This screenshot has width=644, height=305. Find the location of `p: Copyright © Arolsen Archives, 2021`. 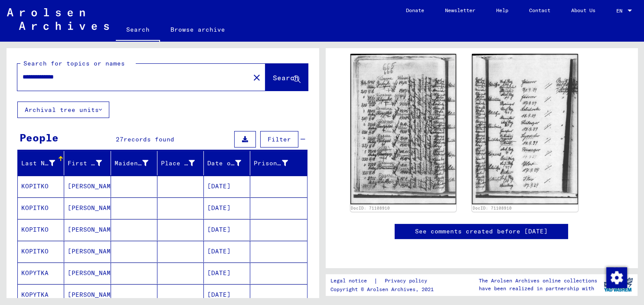

p: Copyright © Arolsen Archives, 2021 is located at coordinates (384, 289).